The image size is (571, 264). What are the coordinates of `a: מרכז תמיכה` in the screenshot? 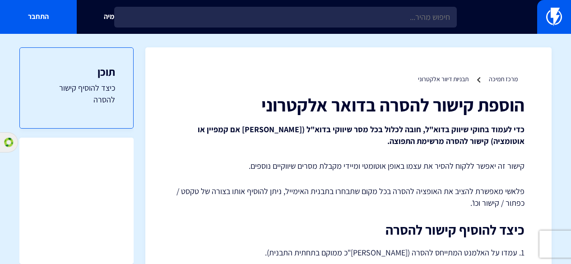 It's located at (503, 79).